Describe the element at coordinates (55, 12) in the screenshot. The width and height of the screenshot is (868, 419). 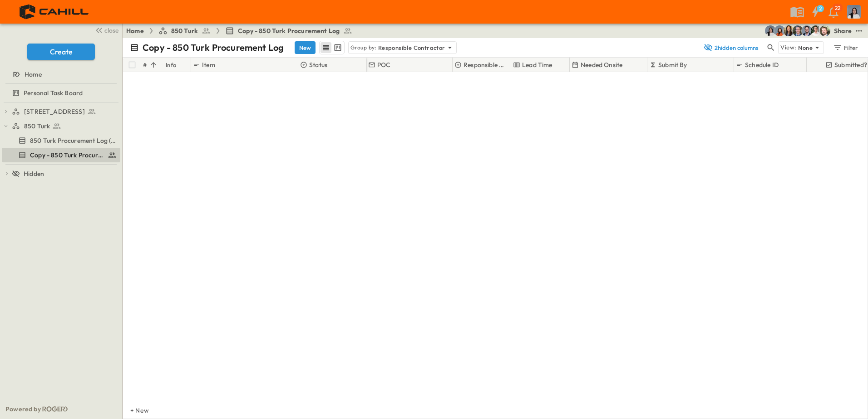
I see `img: 4f72bfc4efa7236828875bac24094a5ddb05241e32d018417354e964050affa1.png` at that location.